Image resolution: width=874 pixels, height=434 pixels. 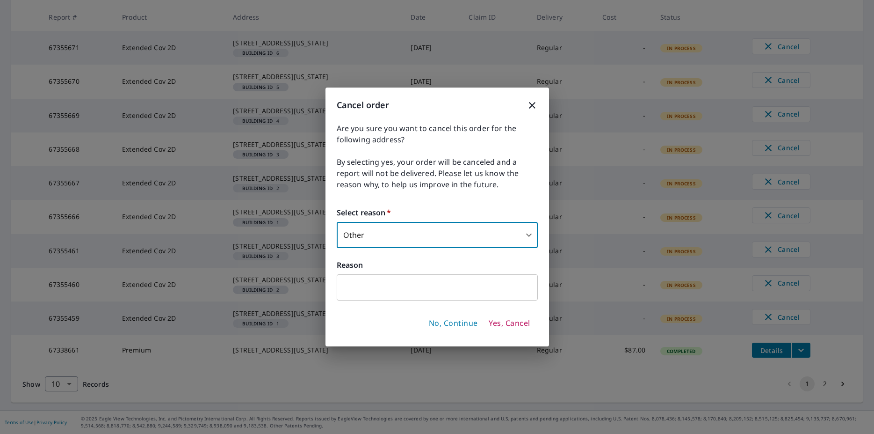 What do you see at coordinates (509, 323) in the screenshot?
I see `button: Yes, Cancel` at bounding box center [509, 323].